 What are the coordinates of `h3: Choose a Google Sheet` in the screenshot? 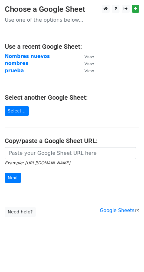 It's located at (72, 9).